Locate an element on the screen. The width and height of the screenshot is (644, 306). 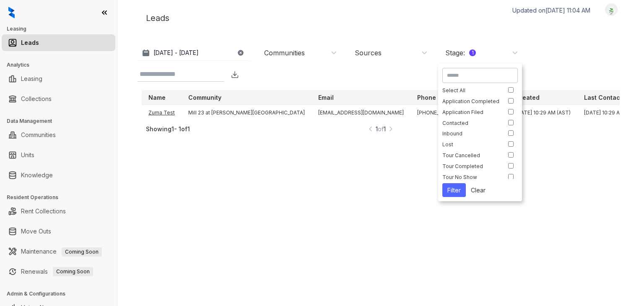
li: Knowledge is located at coordinates (58, 175).